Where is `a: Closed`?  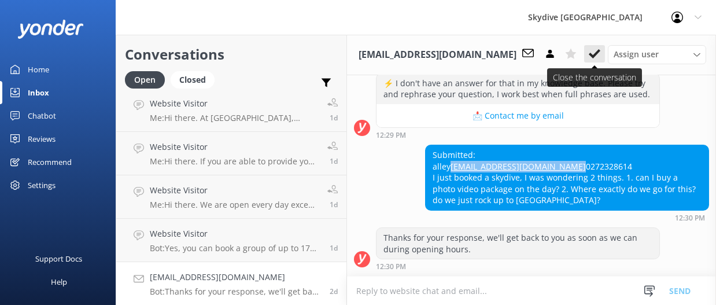
a: Closed is located at coordinates (195, 79).